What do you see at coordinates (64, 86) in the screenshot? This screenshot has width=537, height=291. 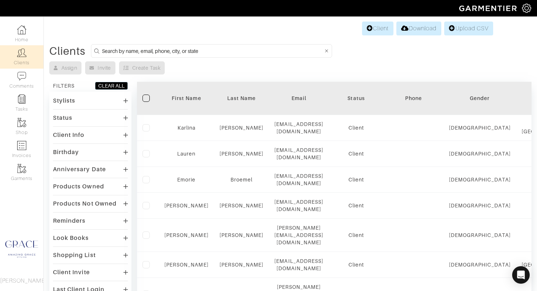 I see `div: FILTERS` at bounding box center [64, 86].